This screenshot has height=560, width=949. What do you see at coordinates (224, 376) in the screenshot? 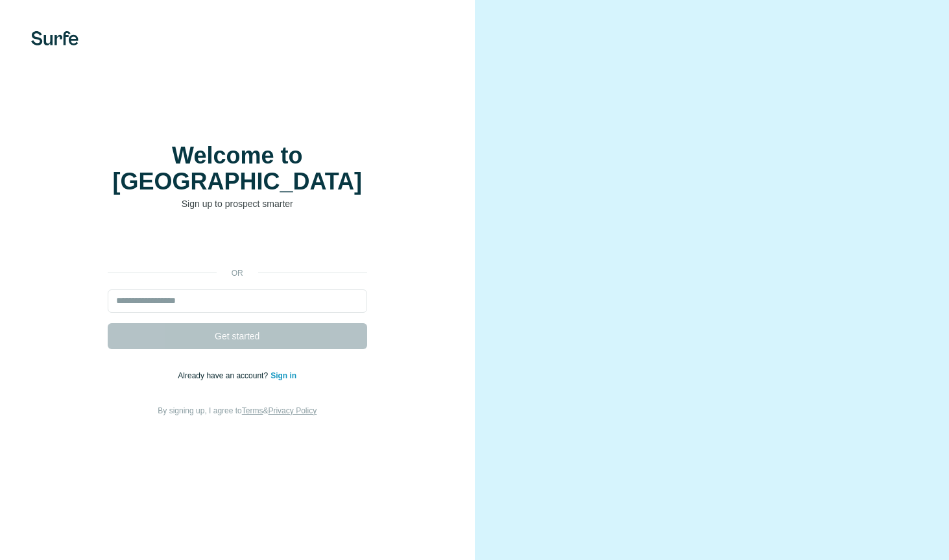
I see `span: Already have an account?` at bounding box center [224, 376].